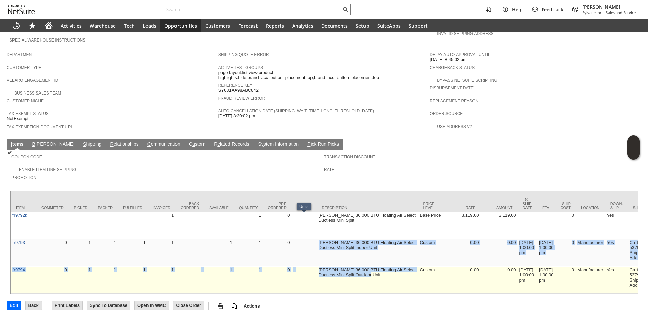 The width and height of the screenshot is (648, 319). What do you see at coordinates (455, 127) in the screenshot?
I see `a: Use Address V2` at bounding box center [455, 127].